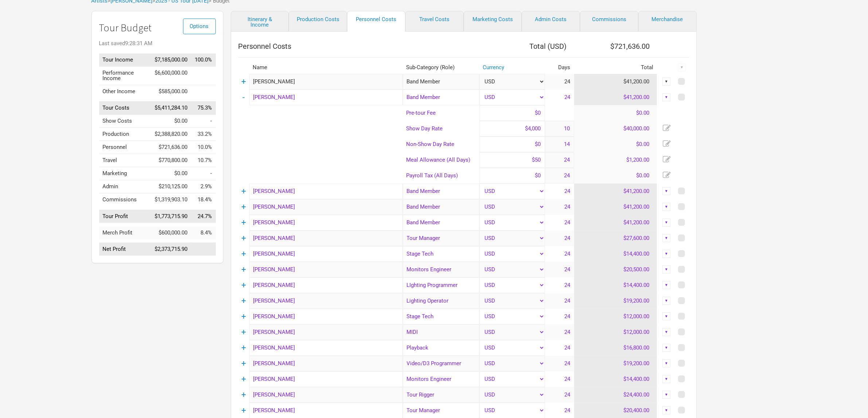 The height and width of the screenshot is (418, 868). What do you see at coordinates (616, 332) in the screenshot?
I see `td: $12,000.00` at bounding box center [616, 332].